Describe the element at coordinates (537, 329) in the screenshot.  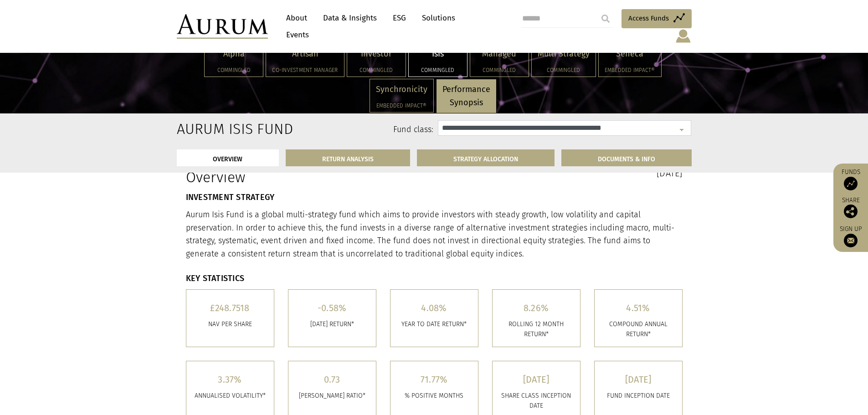
I see `p: ROLLING 12 MONTH RETURN*` at that location.